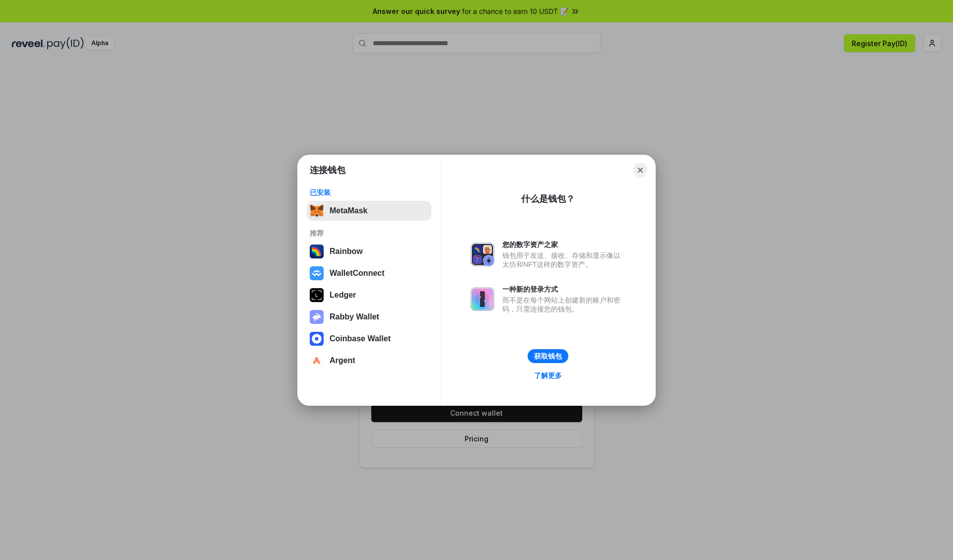  I want to click on div: WalletConnect, so click(357, 274).